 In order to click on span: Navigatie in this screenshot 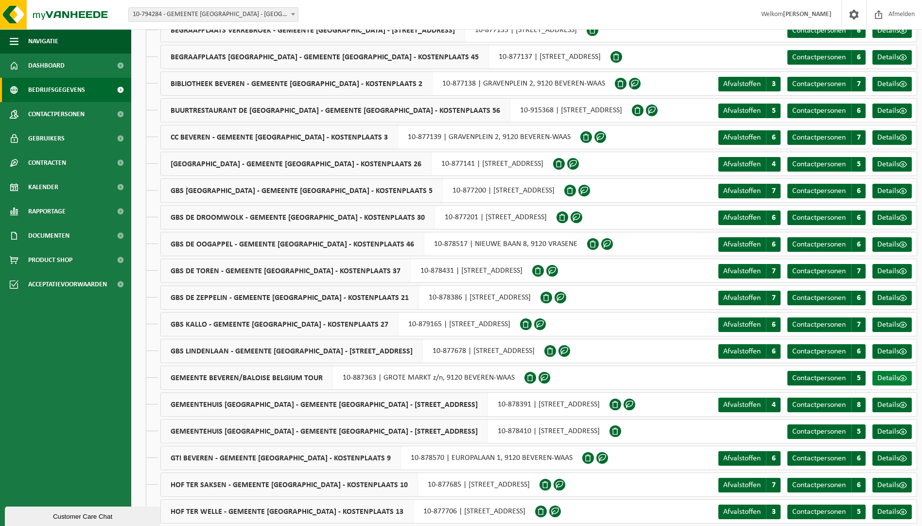, I will do `click(43, 41)`.